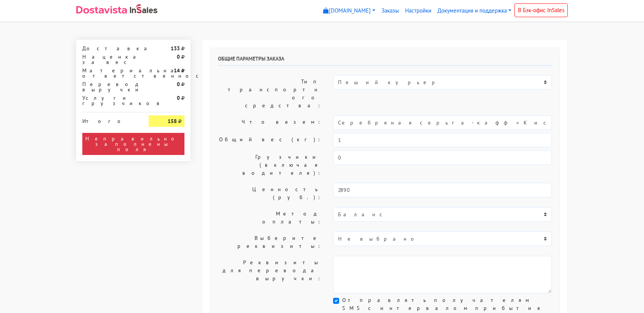 The height and width of the screenshot is (313, 644). I want to click on div: Наценка за вес, so click(110, 59).